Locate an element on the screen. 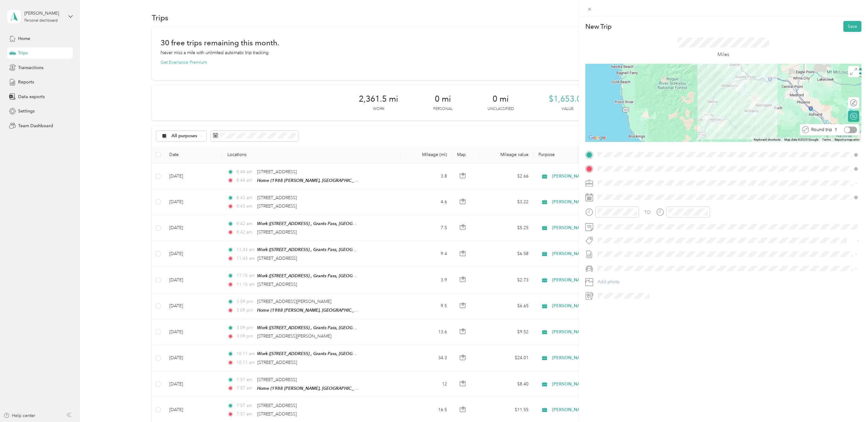  p: New Trip is located at coordinates (599, 26).